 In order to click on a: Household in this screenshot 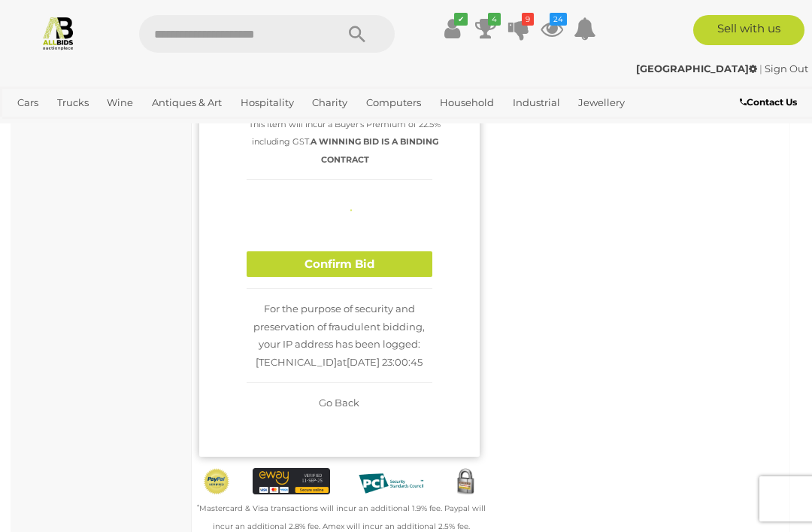, I will do `click(467, 102)`.